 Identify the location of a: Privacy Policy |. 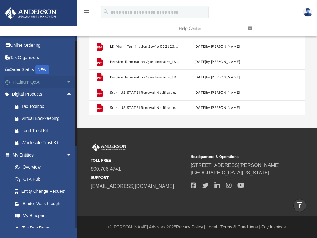
(191, 227).